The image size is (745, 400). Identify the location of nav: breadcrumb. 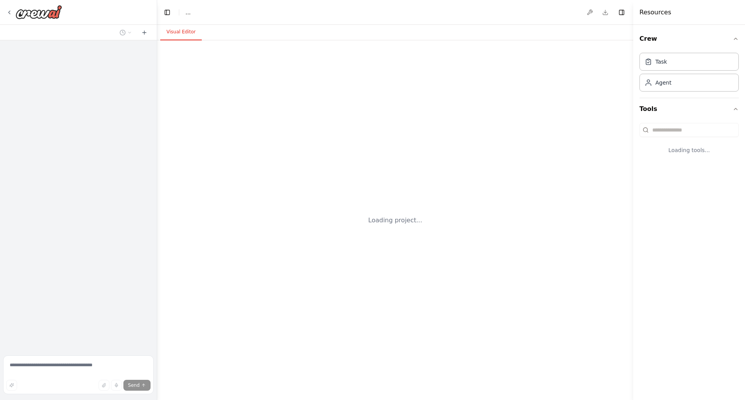
(188, 12).